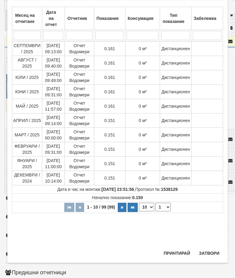 The width and height of the screenshot is (235, 278). What do you see at coordinates (132, 207) in the screenshot?
I see `button: Последна страница` at bounding box center [132, 207].